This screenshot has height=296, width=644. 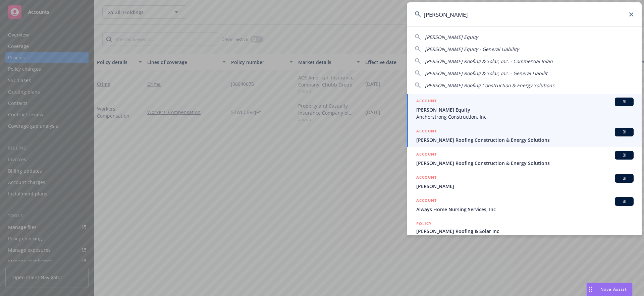 What do you see at coordinates (524, 14) in the screenshot?
I see `input: Search...` at bounding box center [524, 14].